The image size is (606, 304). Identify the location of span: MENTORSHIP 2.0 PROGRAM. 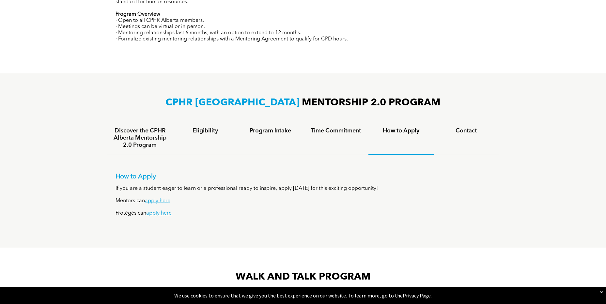
(371, 103).